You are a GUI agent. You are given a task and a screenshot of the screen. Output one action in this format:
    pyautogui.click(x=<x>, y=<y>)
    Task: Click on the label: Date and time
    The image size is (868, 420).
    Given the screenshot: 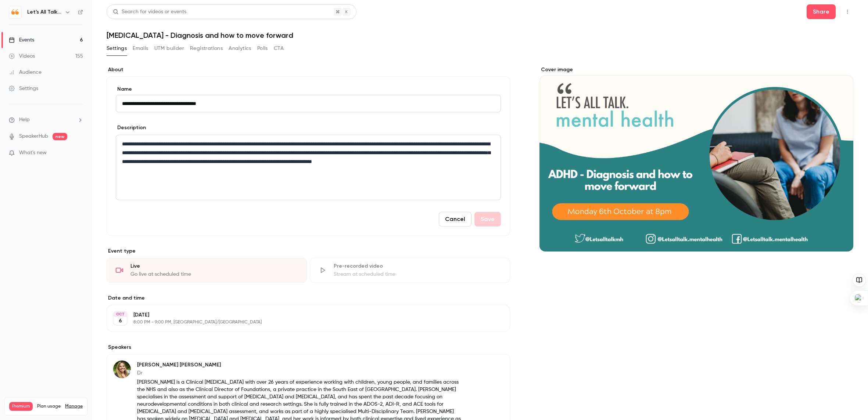 What is the action you would take?
    pyautogui.click(x=308, y=298)
    